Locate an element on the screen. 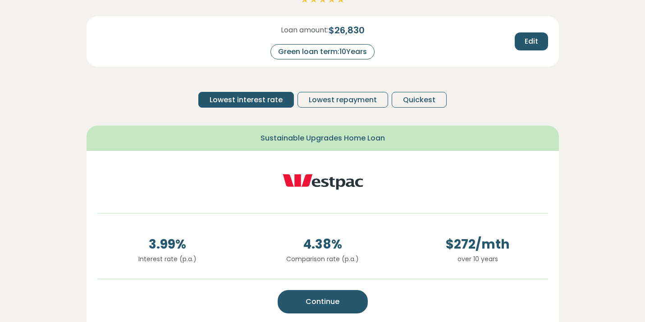  button: Quickest is located at coordinates (419, 100).